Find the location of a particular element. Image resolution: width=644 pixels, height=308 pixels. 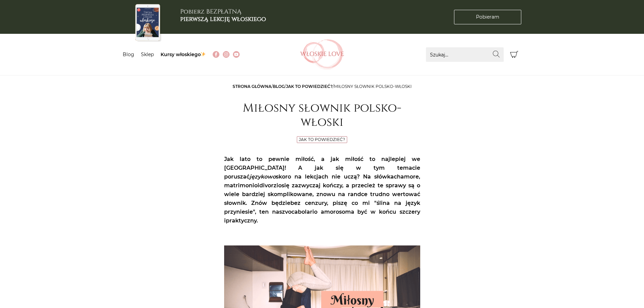

em: językowo is located at coordinates (263, 177).